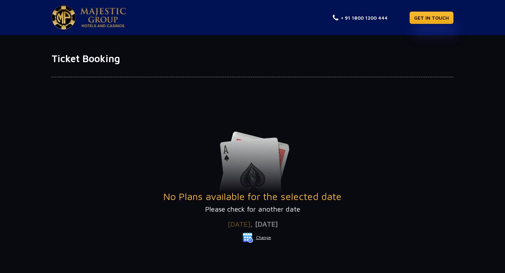 This screenshot has width=505, height=273. Describe the element at coordinates (257, 237) in the screenshot. I see `button: Change` at that location.